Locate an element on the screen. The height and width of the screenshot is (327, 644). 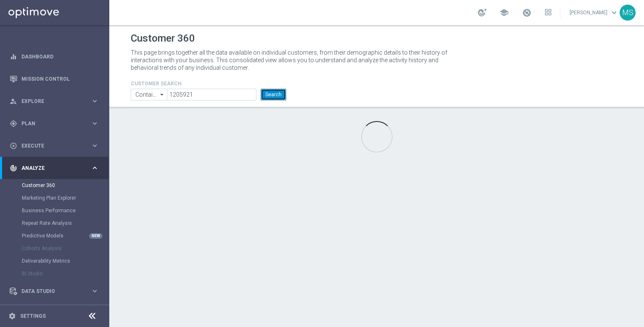
i: person_search is located at coordinates (14, 101).